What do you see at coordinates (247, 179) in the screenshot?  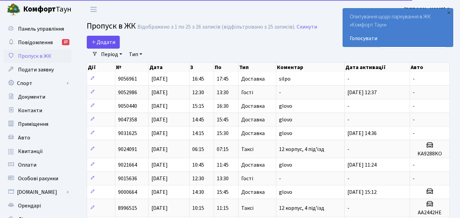 I see `span: Гості` at bounding box center [247, 179].